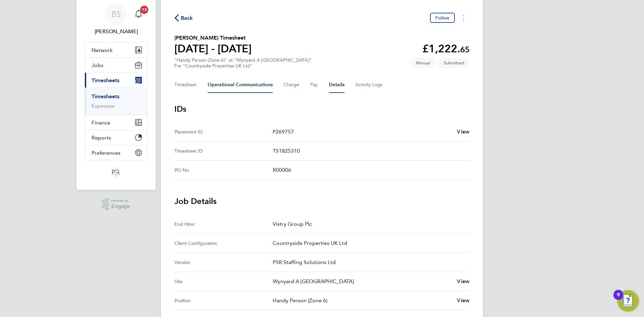 The height and width of the screenshot is (317, 644). Describe the element at coordinates (243, 66) in the screenshot. I see `div: For "Countryside Properties UK Ltd"` at that location.